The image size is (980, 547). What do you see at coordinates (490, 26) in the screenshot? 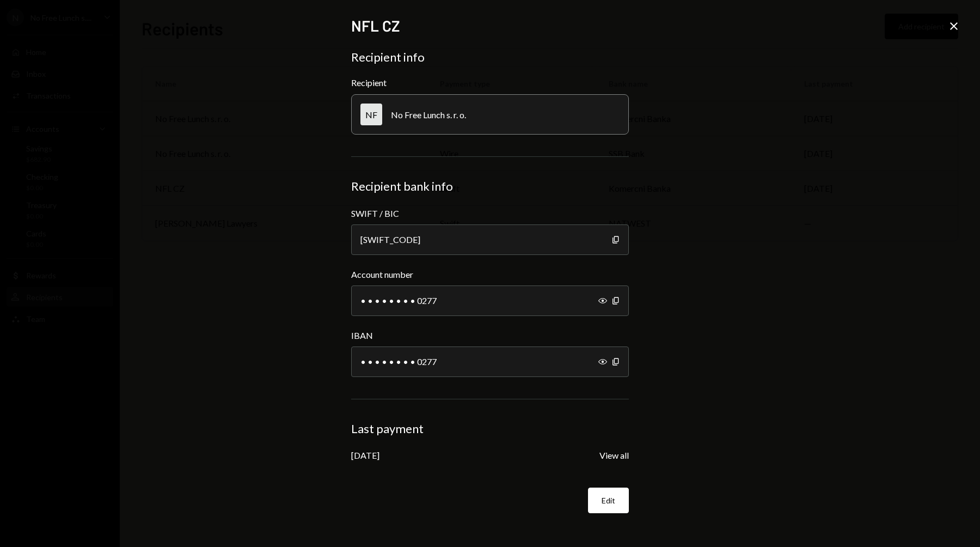
I see `h2: NFL CZ` at bounding box center [490, 26].